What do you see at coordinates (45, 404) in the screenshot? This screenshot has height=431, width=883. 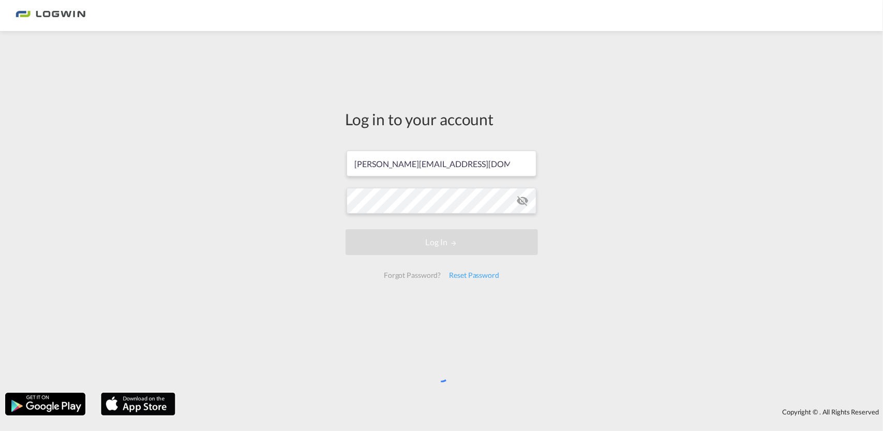 I see `img: google.png` at bounding box center [45, 404].